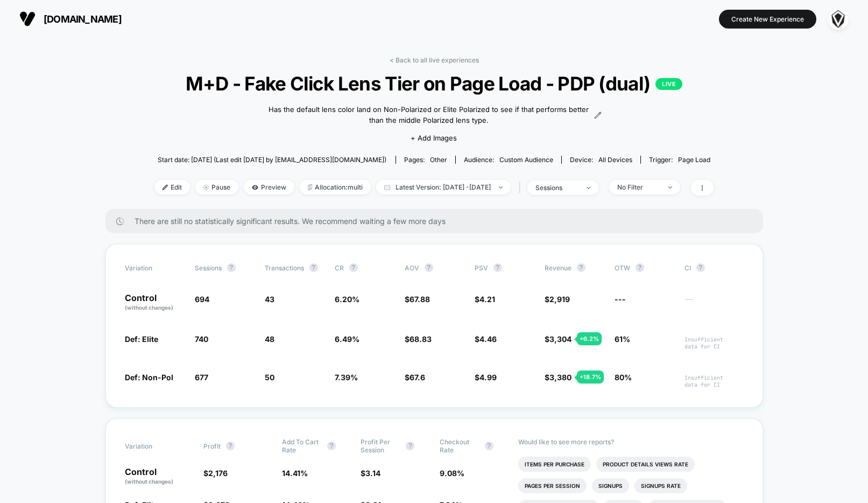 This screenshot has height=503, width=868. I want to click on span: all devices, so click(615, 159).